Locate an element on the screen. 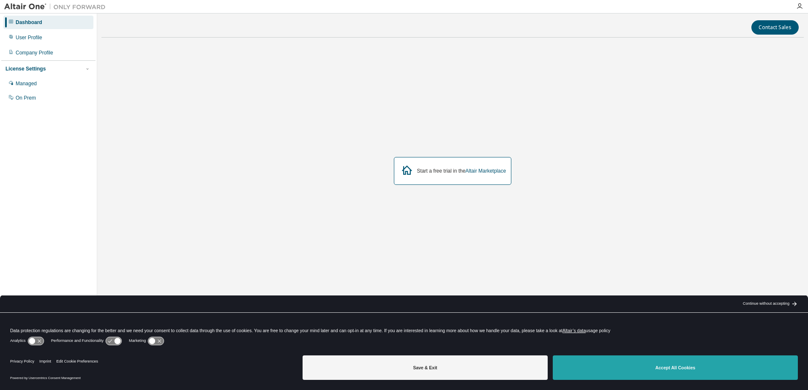 This screenshot has height=390, width=808. a: Altair Marketplace is located at coordinates (486, 171).